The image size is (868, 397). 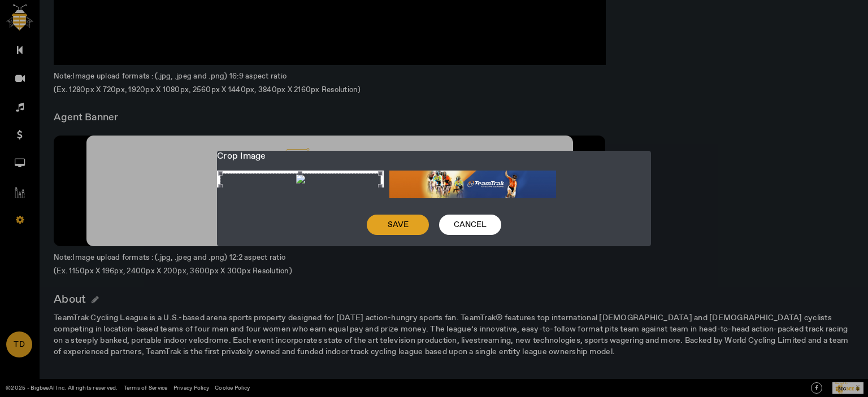 What do you see at coordinates (470, 225) in the screenshot?
I see `span: Cancel` at bounding box center [470, 225].